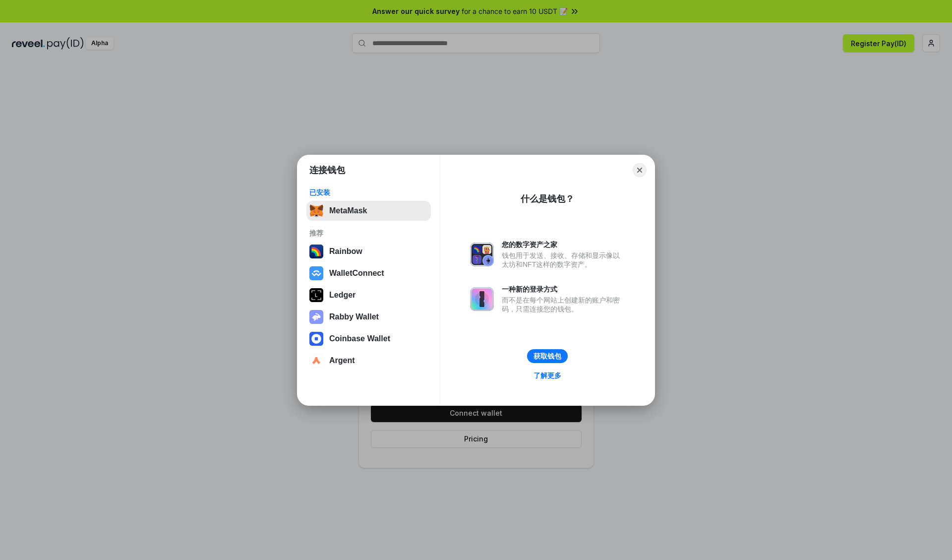 The width and height of the screenshot is (952, 560). What do you see at coordinates (342, 361) in the screenshot?
I see `div: Argent` at bounding box center [342, 361].